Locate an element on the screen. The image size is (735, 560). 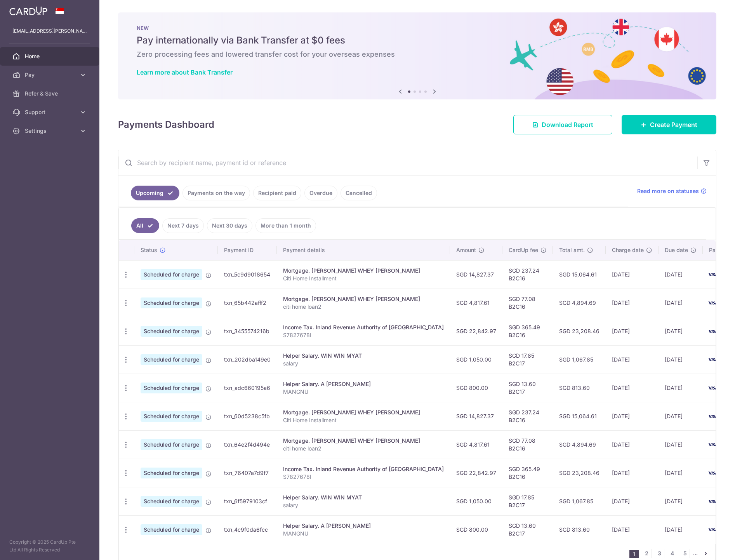
img: Bank transfer banner is located at coordinates (417, 56).